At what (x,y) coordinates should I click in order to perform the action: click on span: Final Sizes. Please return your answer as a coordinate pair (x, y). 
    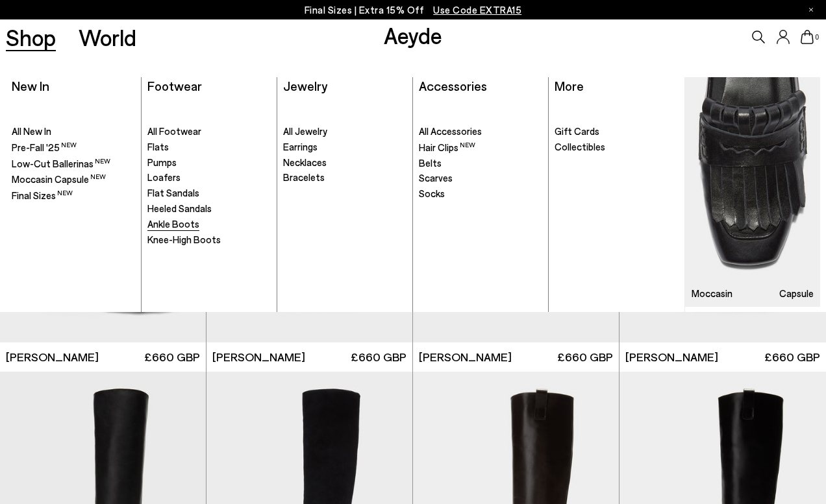
    Looking at the image, I should click on (42, 195).